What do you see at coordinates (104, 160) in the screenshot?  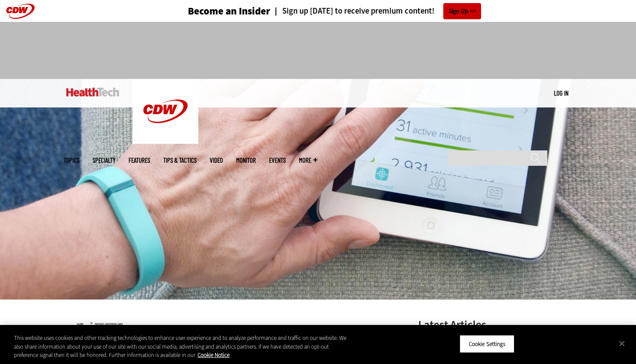 I see `span: Specialty` at bounding box center [104, 160].